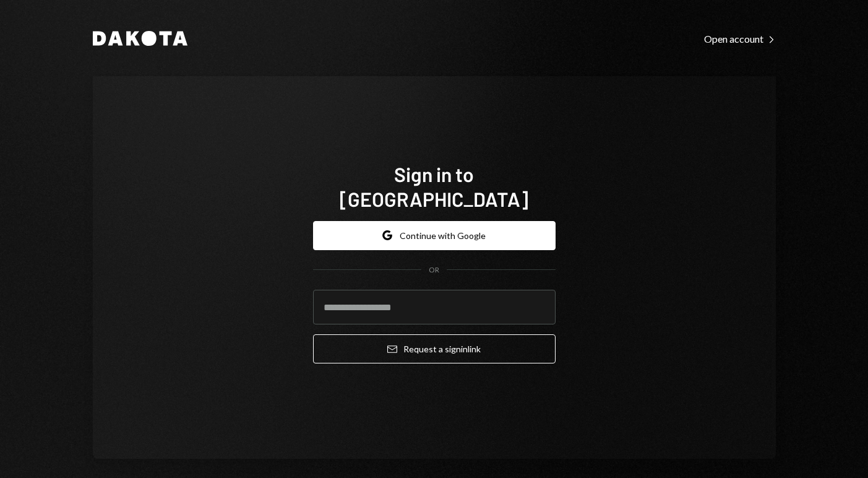 The height and width of the screenshot is (478, 868). I want to click on a: Open account, so click(740, 38).